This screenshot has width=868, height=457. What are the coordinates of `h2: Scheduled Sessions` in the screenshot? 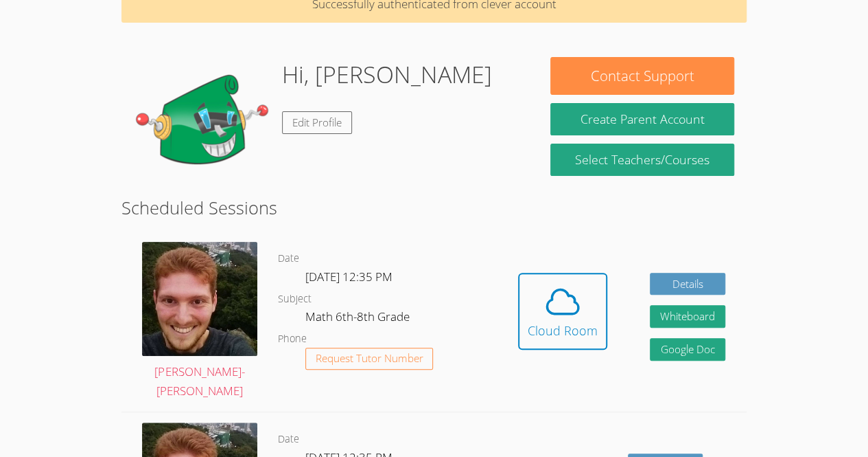 It's located at (434, 208).